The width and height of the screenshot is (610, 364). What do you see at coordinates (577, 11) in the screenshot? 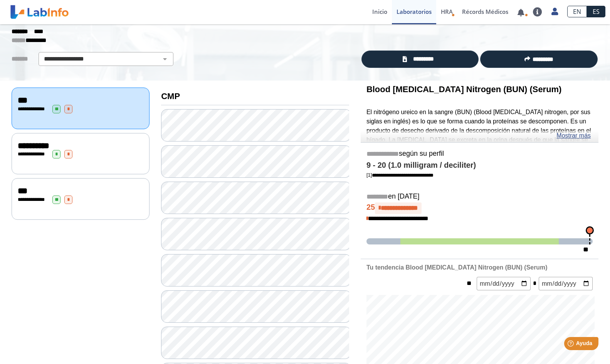
I see `a: EN` at bounding box center [577, 11].